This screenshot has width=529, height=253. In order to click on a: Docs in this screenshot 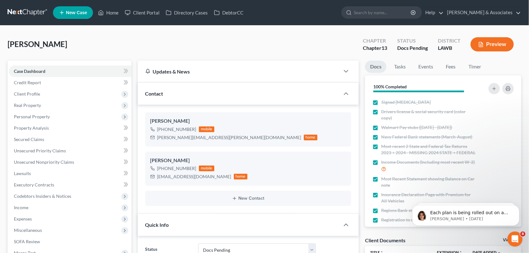, I will do `click(376, 67)`.